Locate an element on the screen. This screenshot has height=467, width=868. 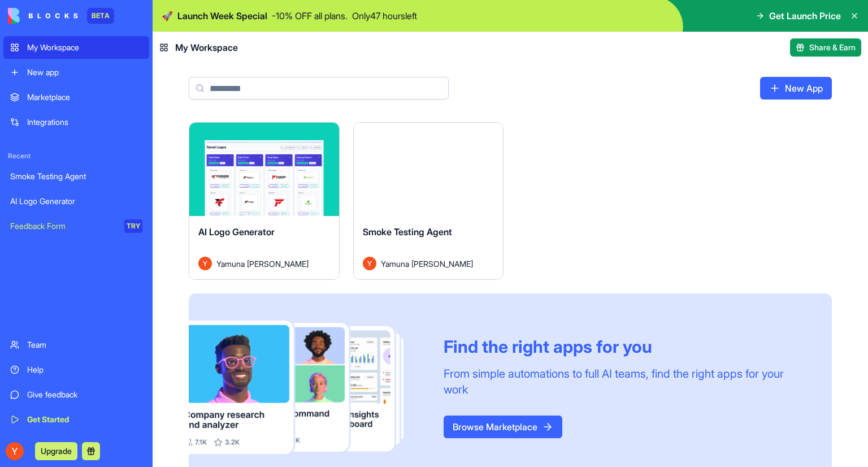
div: Help is located at coordinates (85, 369).